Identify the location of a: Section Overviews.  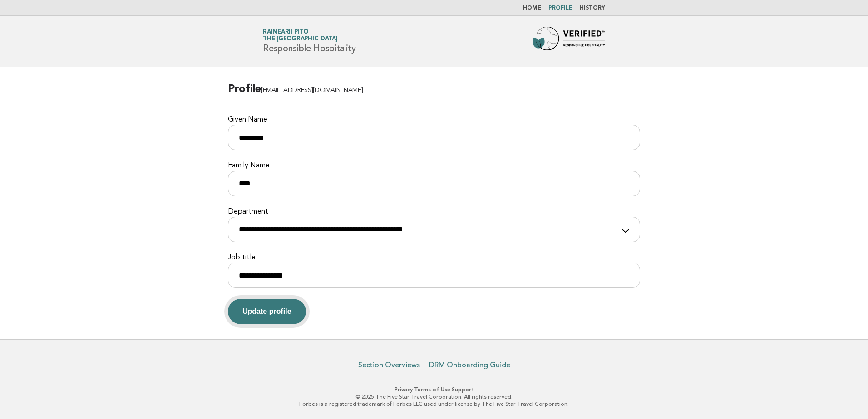
(389, 365).